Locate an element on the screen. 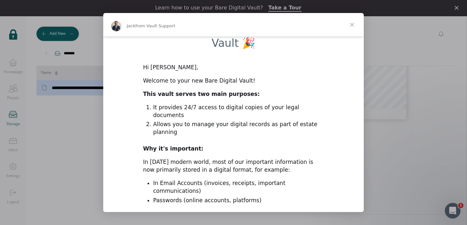 This screenshot has height=225, width=467. li: Passwords (online accounts, platforms) is located at coordinates (238, 201).